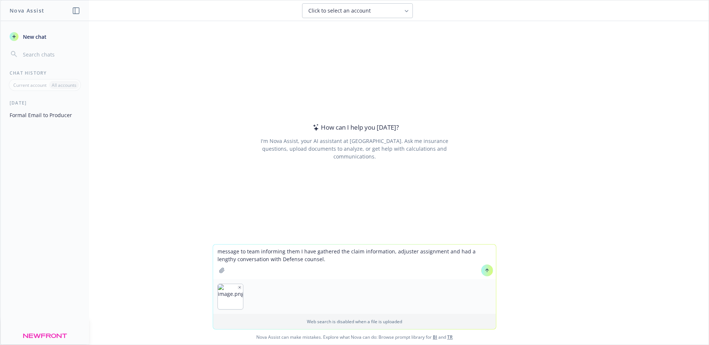 The height and width of the screenshot is (345, 709). I want to click on textarea: message to team informing them I have gathered the claim information, adjuster assignment and had..., so click(354, 262).